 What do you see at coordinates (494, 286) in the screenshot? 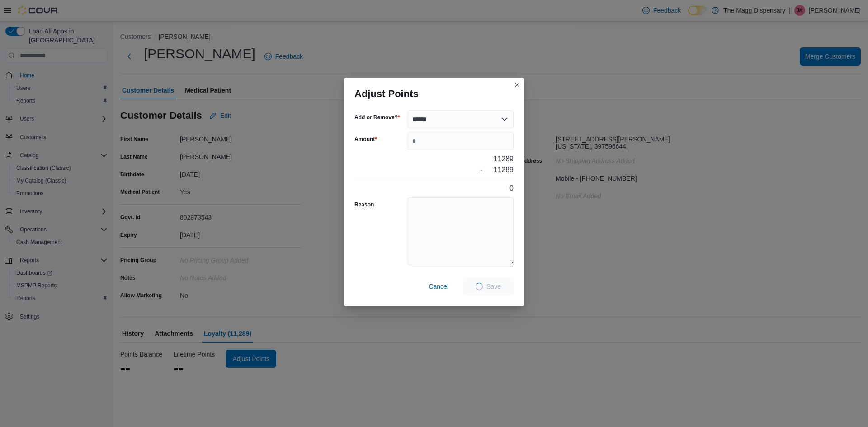
I see `span: Save` at bounding box center [494, 286].